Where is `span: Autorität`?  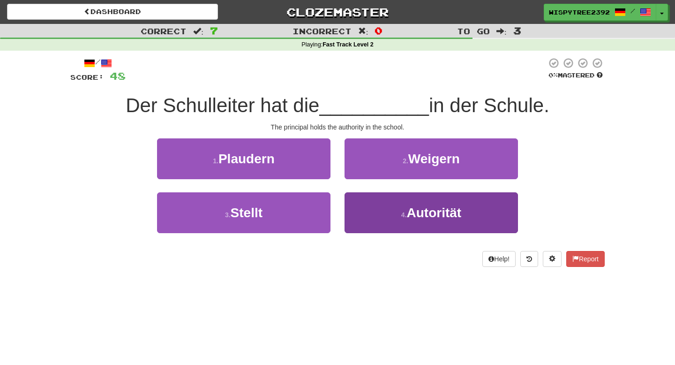 span: Autorität is located at coordinates (434, 212).